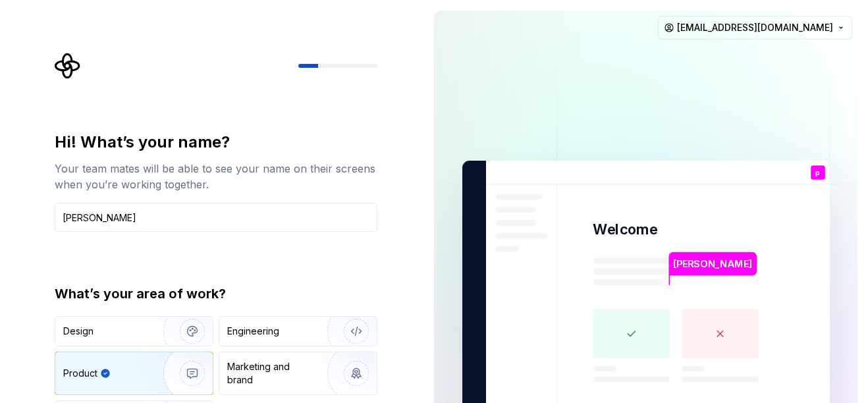  I want to click on div: Marketing and brand, so click(272, 374).